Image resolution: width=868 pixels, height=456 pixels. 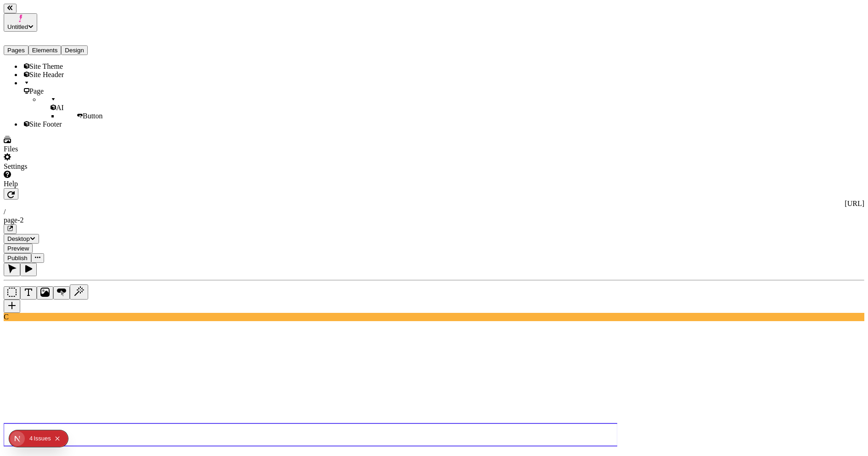 What do you see at coordinates (18, 248) in the screenshot?
I see `button: Preview` at bounding box center [18, 248].